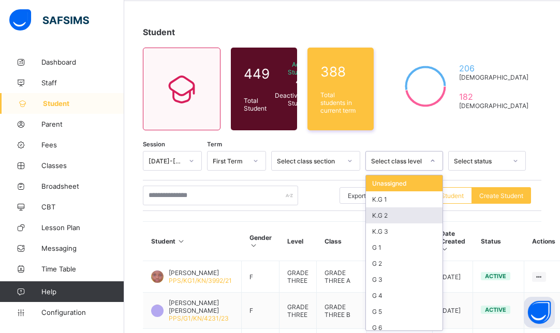  I want to click on div: G 3, so click(404, 279).